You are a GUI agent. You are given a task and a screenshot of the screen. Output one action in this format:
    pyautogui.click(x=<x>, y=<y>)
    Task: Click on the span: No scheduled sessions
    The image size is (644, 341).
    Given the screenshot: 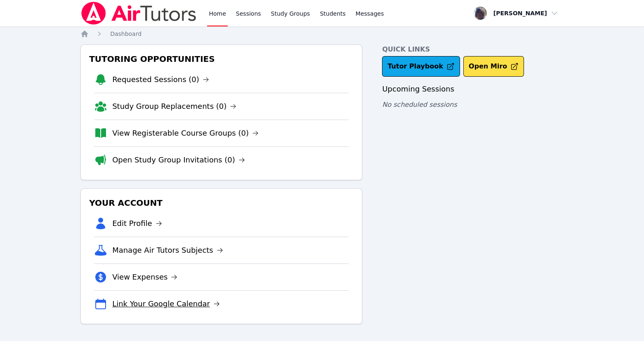 What is the action you would take?
    pyautogui.click(x=419, y=104)
    